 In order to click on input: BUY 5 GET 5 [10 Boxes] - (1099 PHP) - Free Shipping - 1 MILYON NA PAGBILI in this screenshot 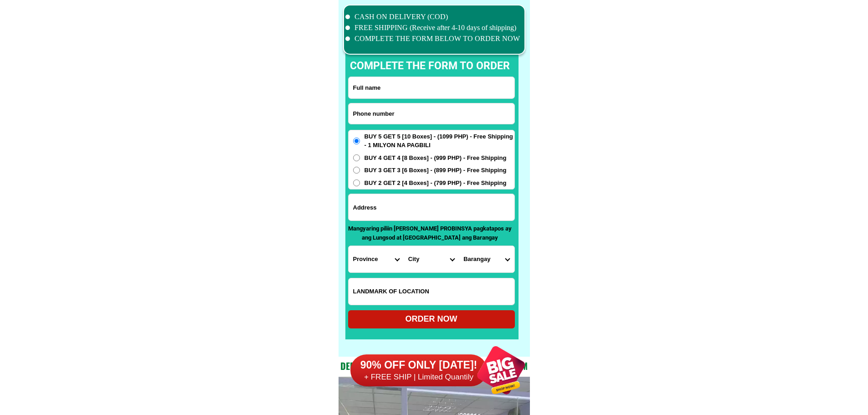, I will do `click(357, 141)`.